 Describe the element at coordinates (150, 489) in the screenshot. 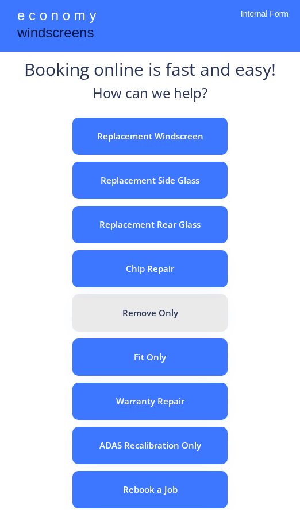

I see `button: Rebook a Job` at that location.